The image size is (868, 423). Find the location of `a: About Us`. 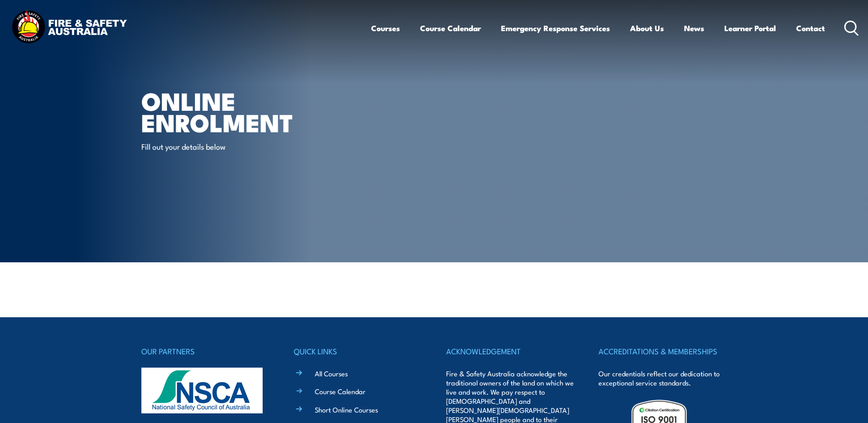

a: About Us is located at coordinates (647, 28).